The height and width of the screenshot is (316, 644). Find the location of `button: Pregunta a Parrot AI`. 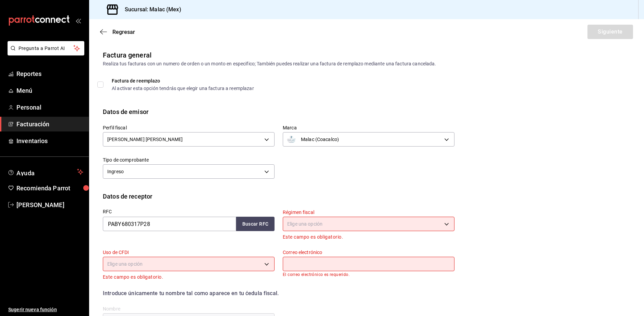

button: Pregunta a Parrot AI is located at coordinates (46, 48).